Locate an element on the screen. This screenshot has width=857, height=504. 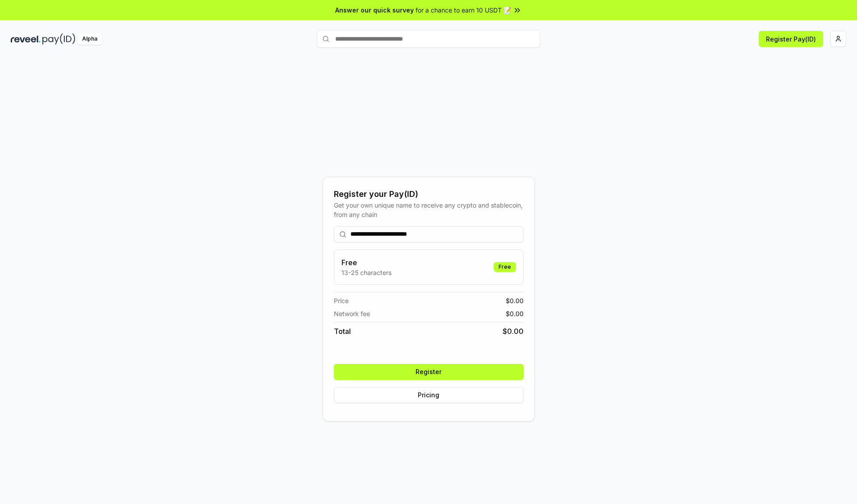
span: Answer our quick survey is located at coordinates (374, 10).